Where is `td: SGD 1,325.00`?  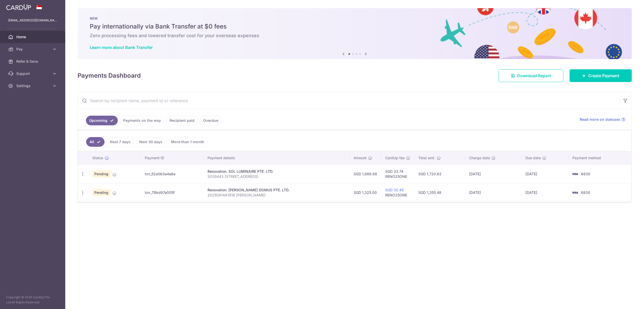 td: SGD 1,325.00 is located at coordinates (365, 192).